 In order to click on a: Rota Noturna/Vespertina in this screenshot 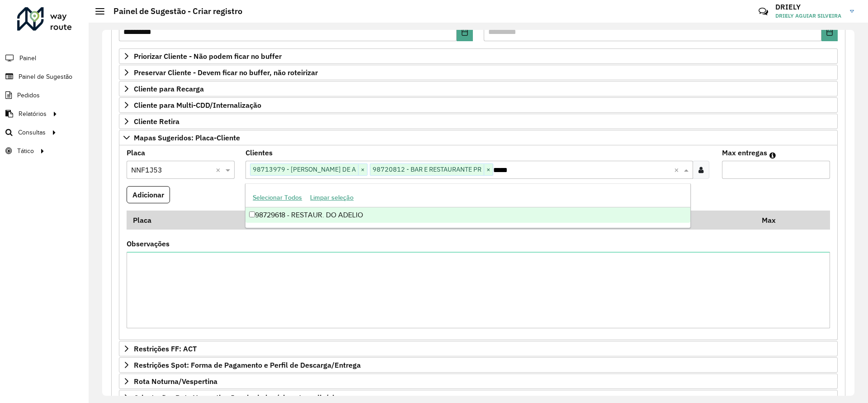, I will do `click(478, 381)`.